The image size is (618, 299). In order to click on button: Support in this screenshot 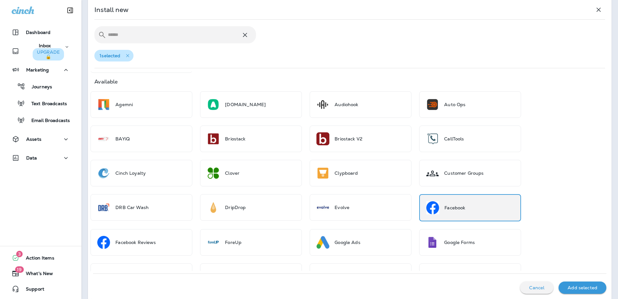, I will do `click(41, 289)`.